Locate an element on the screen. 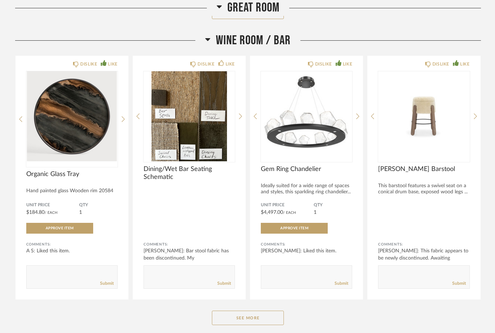 The image size is (495, 333). div: Hand painted glass Wooden rim 20584 is located at coordinates (72, 191).